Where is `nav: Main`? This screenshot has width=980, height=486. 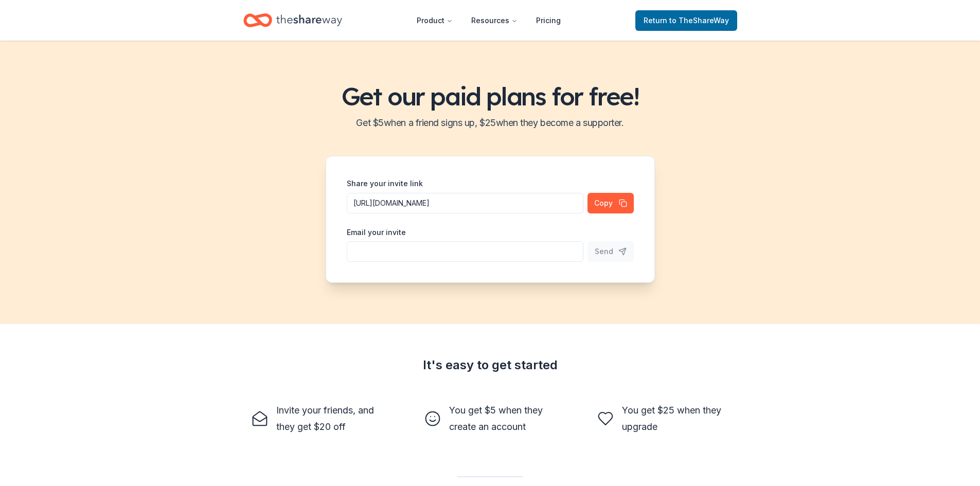 nav: Main is located at coordinates (488, 20).